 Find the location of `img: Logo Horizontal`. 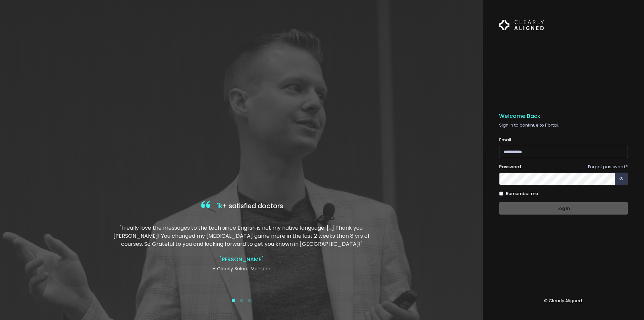

img: Logo Horizontal is located at coordinates (522, 25).